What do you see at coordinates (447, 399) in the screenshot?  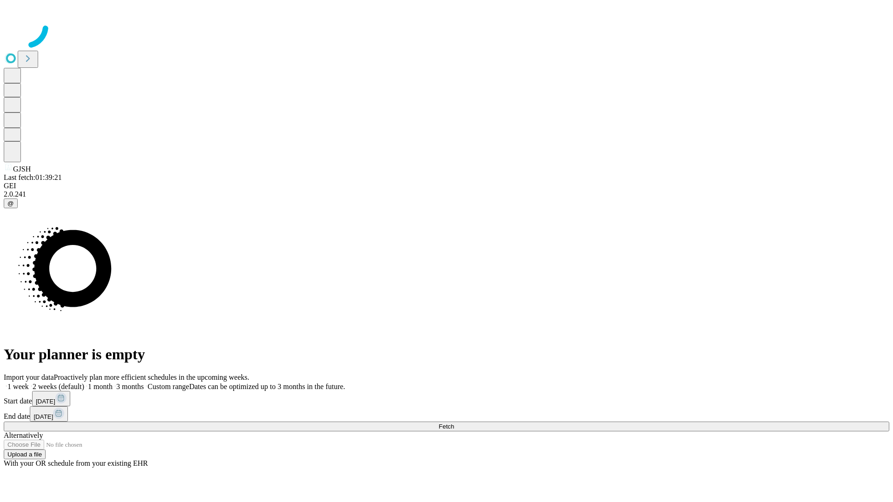 I see `div: Start date` at bounding box center [447, 399].